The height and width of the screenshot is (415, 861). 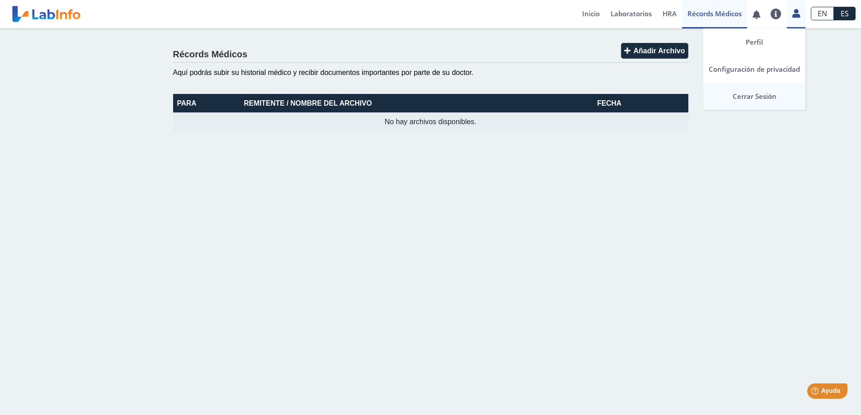 What do you see at coordinates (754, 69) in the screenshot?
I see `a: Configuración de privacidad` at bounding box center [754, 69].